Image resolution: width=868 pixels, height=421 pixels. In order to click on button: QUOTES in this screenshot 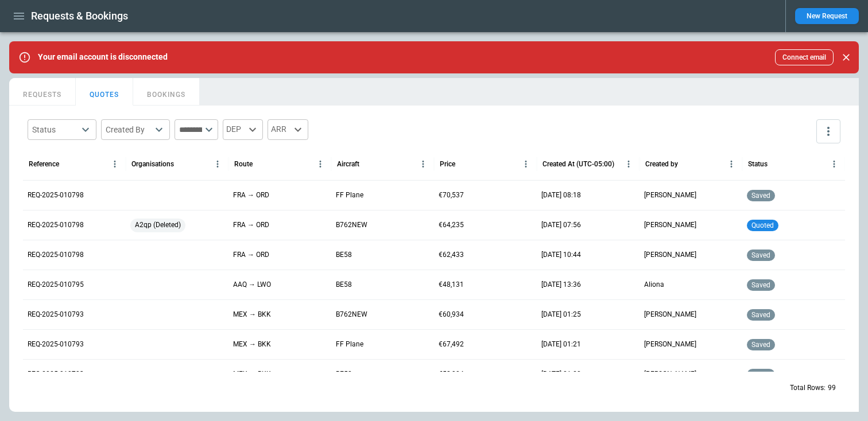, I will do `click(105, 92)`.